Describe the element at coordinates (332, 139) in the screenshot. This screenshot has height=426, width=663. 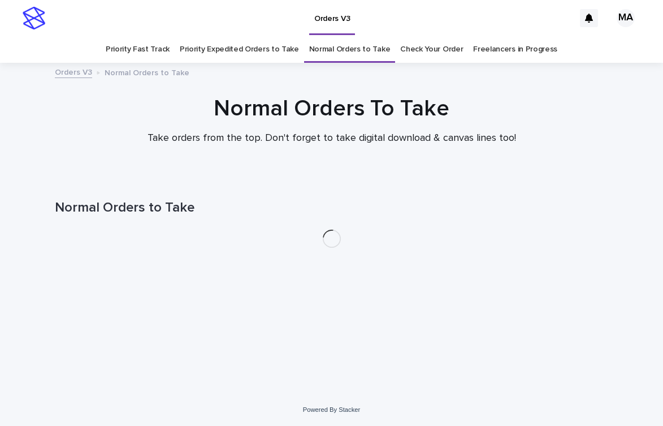
I see `p: Take orders from the top. Don't forget to take digital download & canvas lines too!` at that location.